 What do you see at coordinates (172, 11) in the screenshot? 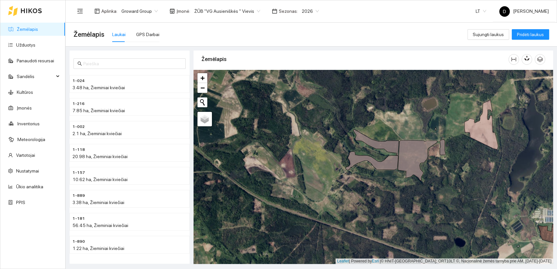
I see `span: shop` at bounding box center [172, 11].